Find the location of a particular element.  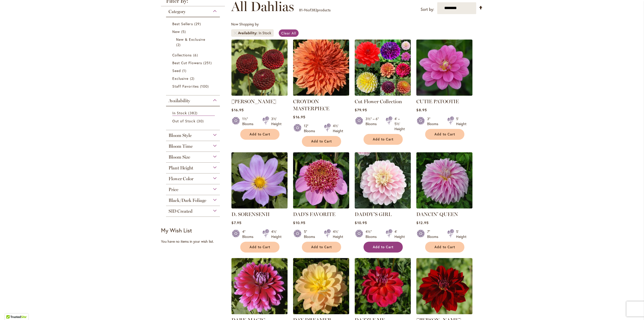

a: In Stock 382 is located at coordinates (194, 113).